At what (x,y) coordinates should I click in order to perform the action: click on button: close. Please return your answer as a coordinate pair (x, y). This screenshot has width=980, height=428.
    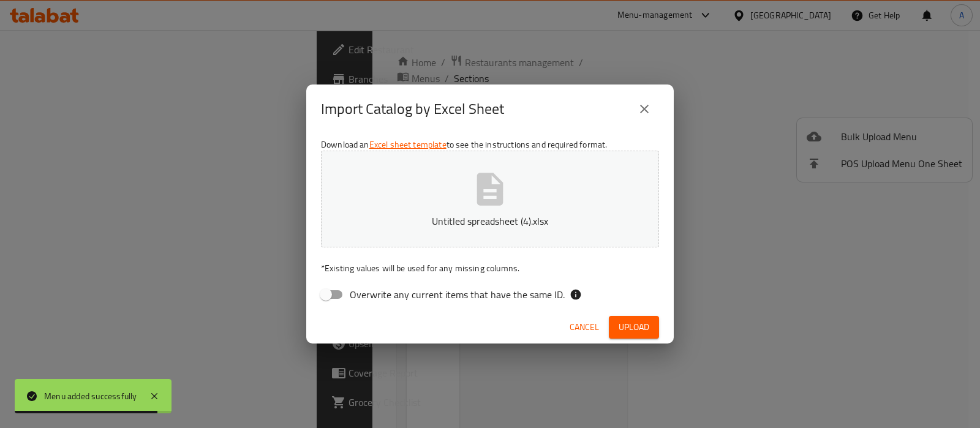
    Looking at the image, I should click on (644, 109).